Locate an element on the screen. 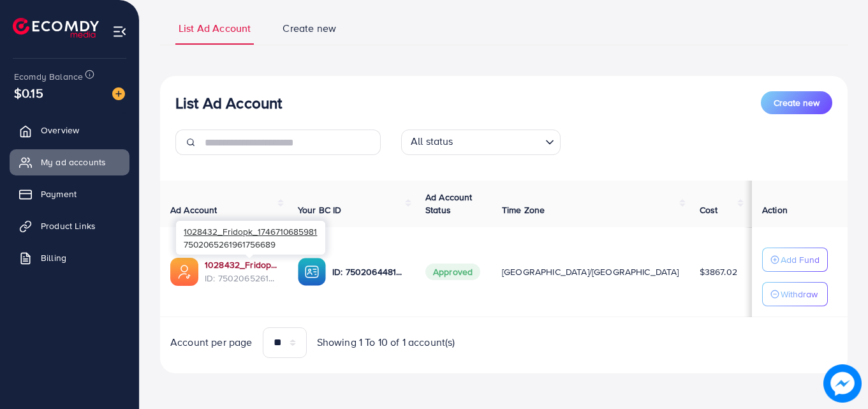 This screenshot has width=868, height=409. a: 1028432_Fridopk_1746710685981 is located at coordinates (241, 265).